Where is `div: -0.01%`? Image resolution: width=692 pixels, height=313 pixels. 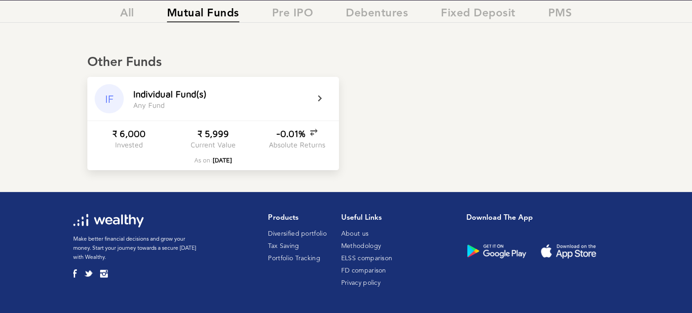 div: -0.01% is located at coordinates (296, 133).